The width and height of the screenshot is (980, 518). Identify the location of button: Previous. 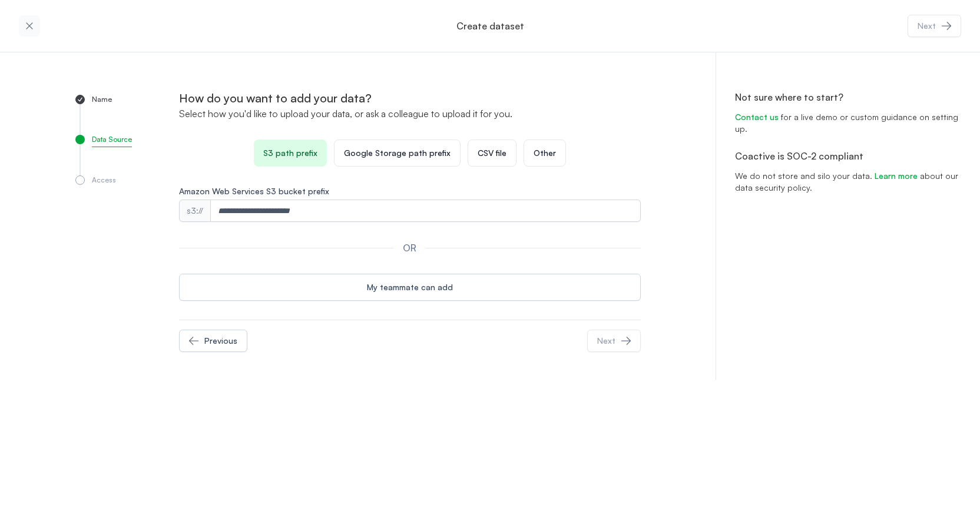
(213, 341).